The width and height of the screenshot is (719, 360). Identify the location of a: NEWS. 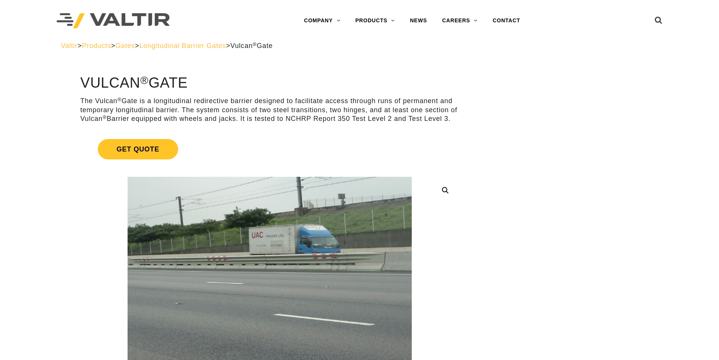
(418, 21).